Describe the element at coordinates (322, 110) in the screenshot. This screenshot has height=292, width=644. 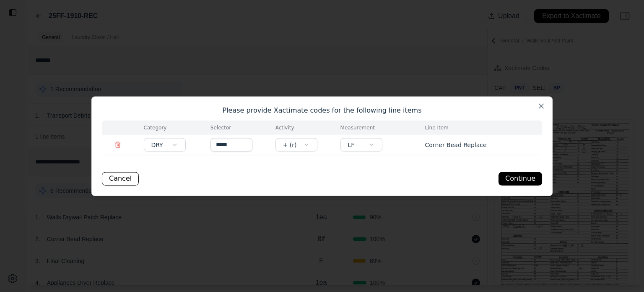
I see `h2: Please provide Xactimate codes for the following line items` at that location.